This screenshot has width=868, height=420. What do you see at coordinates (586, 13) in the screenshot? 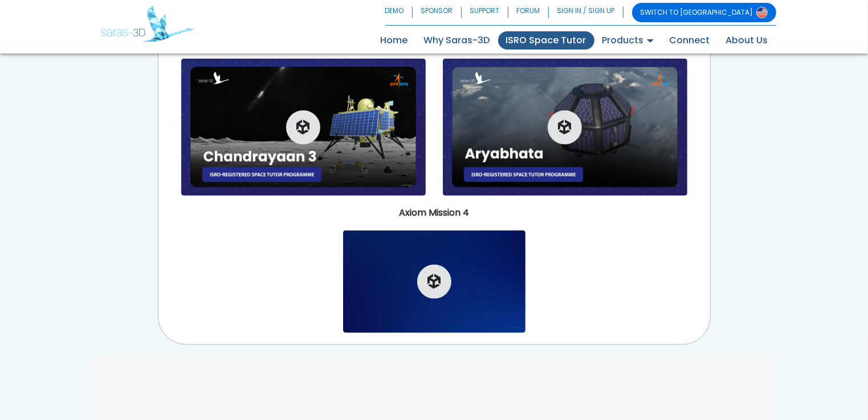
I see `a: SIGN IN / SIGN UP` at bounding box center [586, 13].